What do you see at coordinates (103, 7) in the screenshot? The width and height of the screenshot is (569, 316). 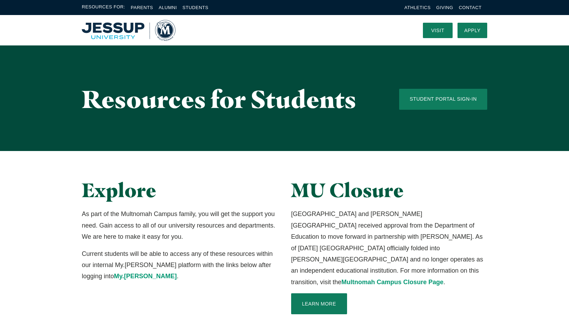 I see `span: Resources For:` at bounding box center [103, 7].